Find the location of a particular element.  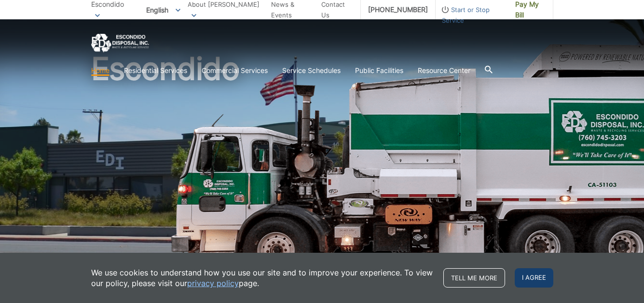

a: Home is located at coordinates (100, 71).